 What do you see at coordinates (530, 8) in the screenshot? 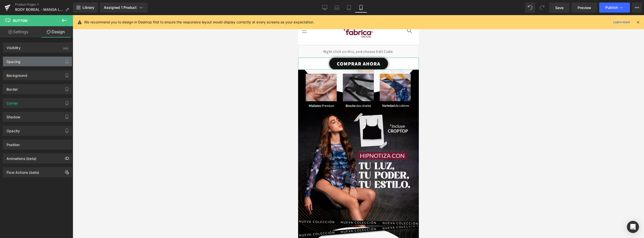
I see `button: Undo` at bounding box center [530, 8].